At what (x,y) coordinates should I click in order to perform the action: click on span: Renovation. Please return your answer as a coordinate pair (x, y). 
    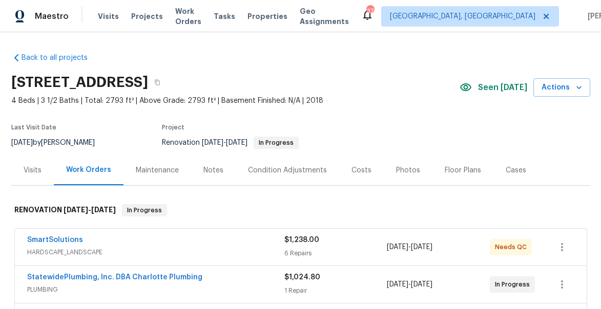
    Looking at the image, I should click on (230, 143).